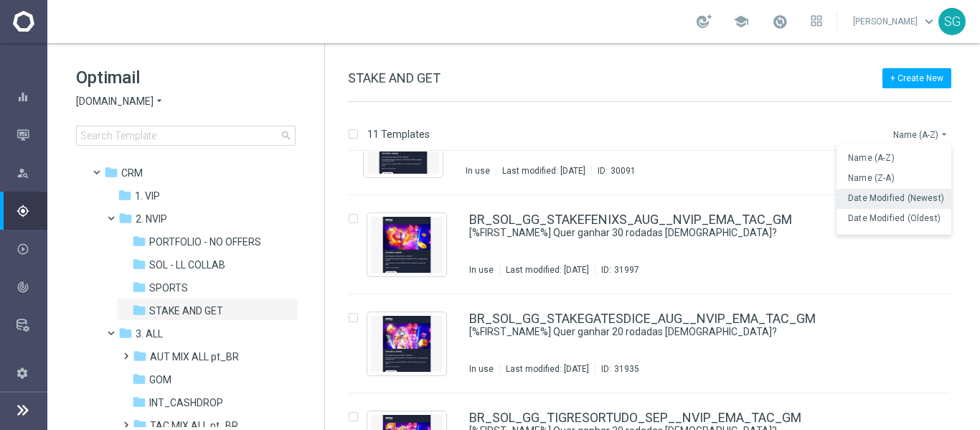 This screenshot has height=430, width=980. I want to click on span: SOL - LL COLLAB, so click(188, 265).